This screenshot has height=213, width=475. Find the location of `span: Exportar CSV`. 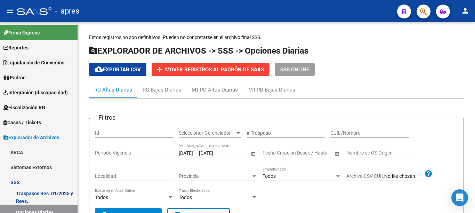

span: Exportar CSV is located at coordinates (118, 70).